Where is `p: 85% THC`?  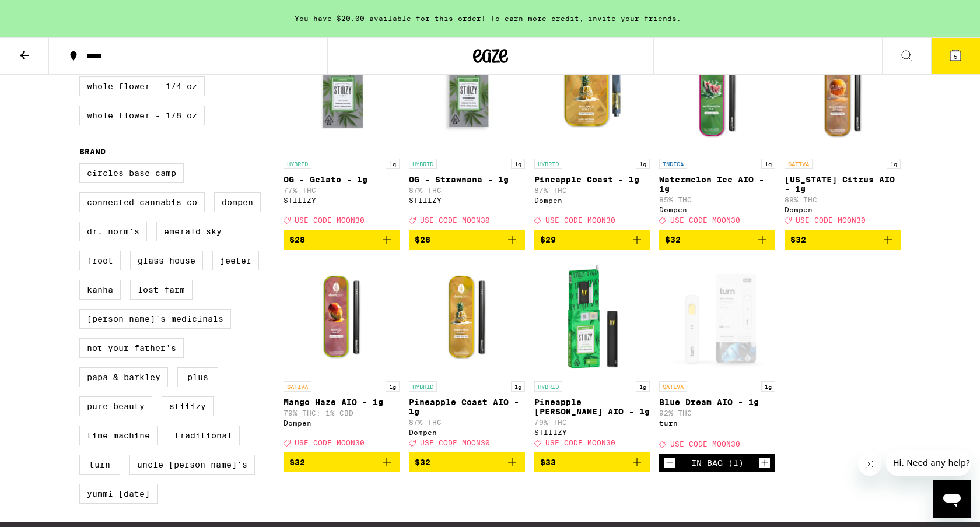
p: 85% THC is located at coordinates (716, 199).